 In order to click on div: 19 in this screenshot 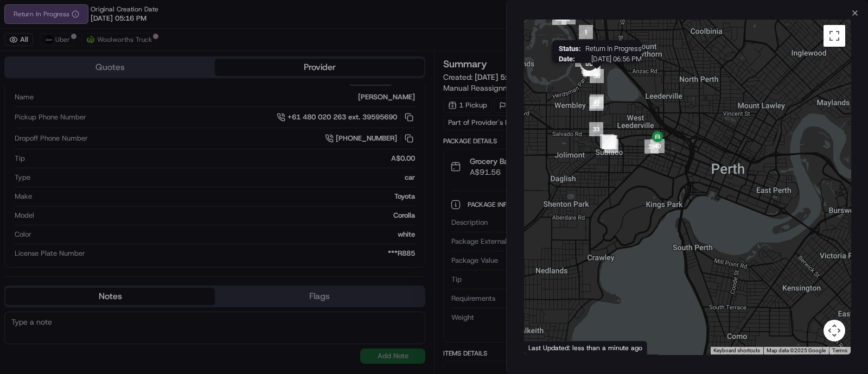, I will do `click(582, 60)`.